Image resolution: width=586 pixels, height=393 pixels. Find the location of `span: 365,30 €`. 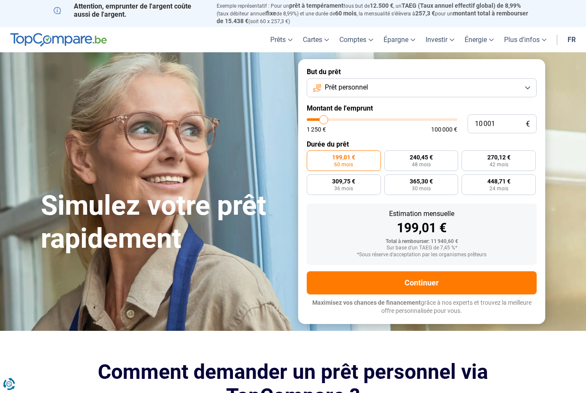

span: 365,30 € is located at coordinates (421, 181).